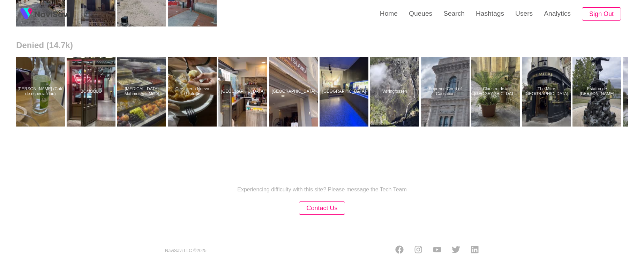 The width and height of the screenshot is (644, 267). Describe the element at coordinates (475, 251) in the screenshot. I see `a: LinkedIn` at that location.